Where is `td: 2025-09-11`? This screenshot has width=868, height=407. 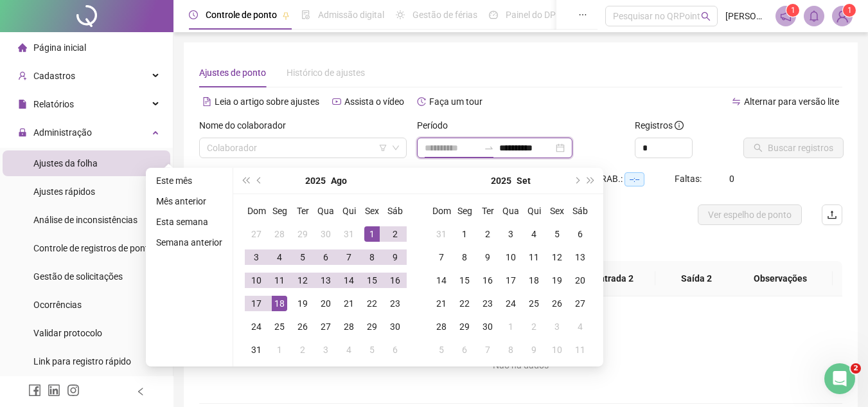 td: 2025-09-11 is located at coordinates (534, 258).